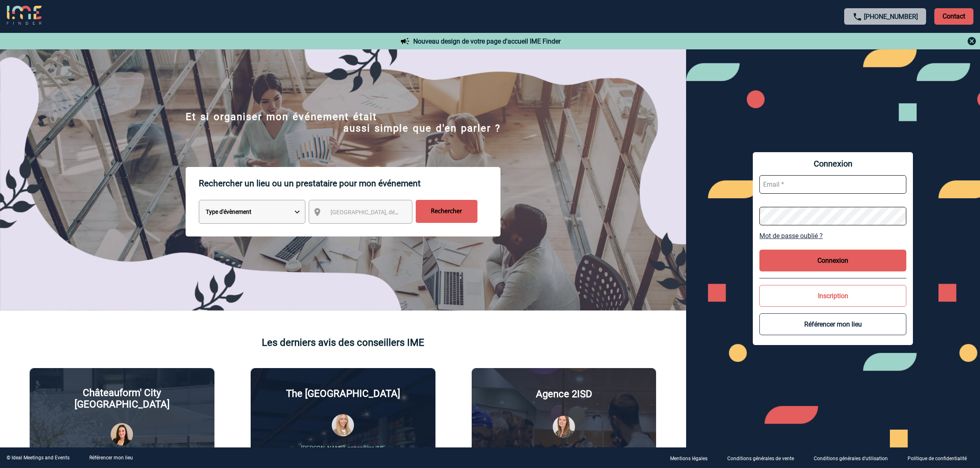 This screenshot has height=468, width=980. Describe the element at coordinates (833, 164) in the screenshot. I see `span: Connexion` at that location.